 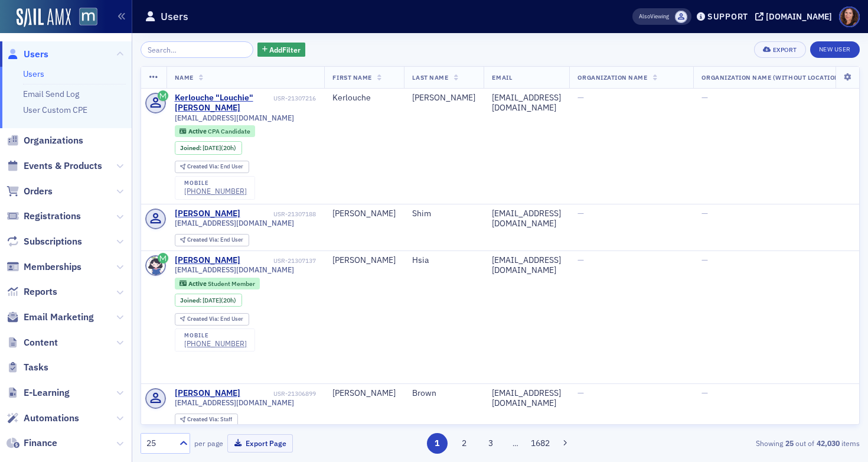 What do you see at coordinates (229, 131) in the screenshot?
I see `span: CPA Candidate` at bounding box center [229, 131].